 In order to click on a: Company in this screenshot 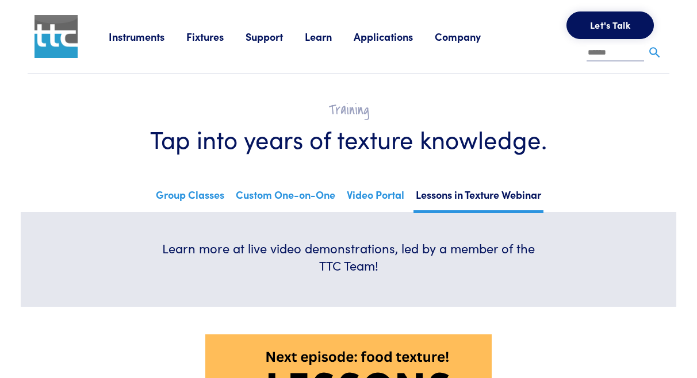, I will do `click(468, 36)`.